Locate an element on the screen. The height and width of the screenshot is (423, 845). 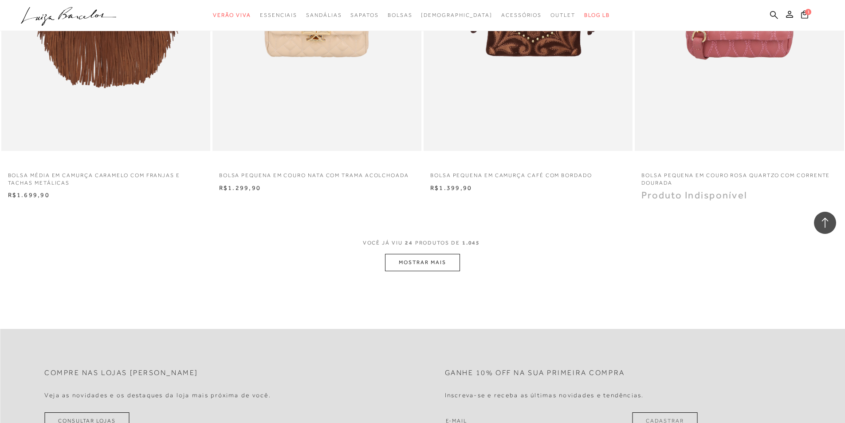
span: Essenciais is located at coordinates (279, 15).